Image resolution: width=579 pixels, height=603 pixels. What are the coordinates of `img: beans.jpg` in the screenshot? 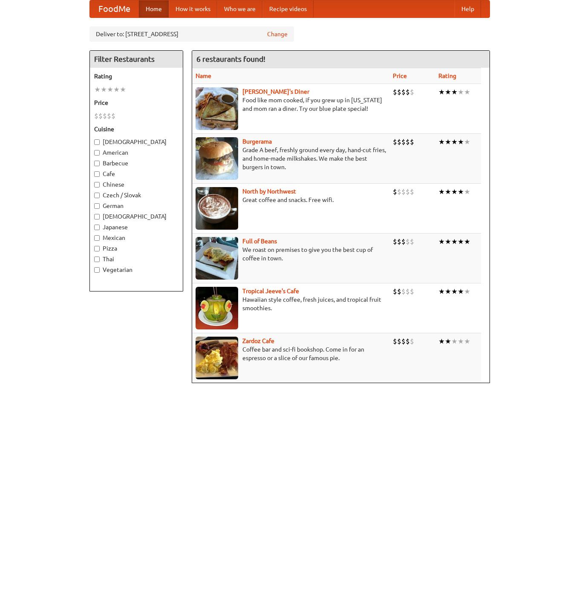 It's located at (217, 258).